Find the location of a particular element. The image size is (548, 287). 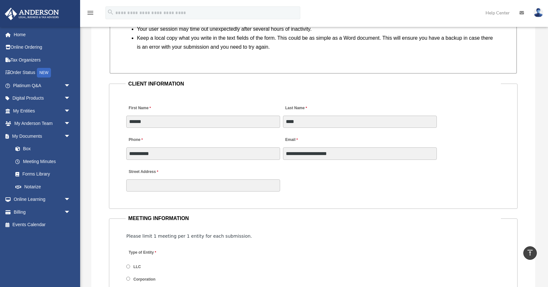

a: My Anderson Teamarrow_drop_down is located at coordinates (42, 124).